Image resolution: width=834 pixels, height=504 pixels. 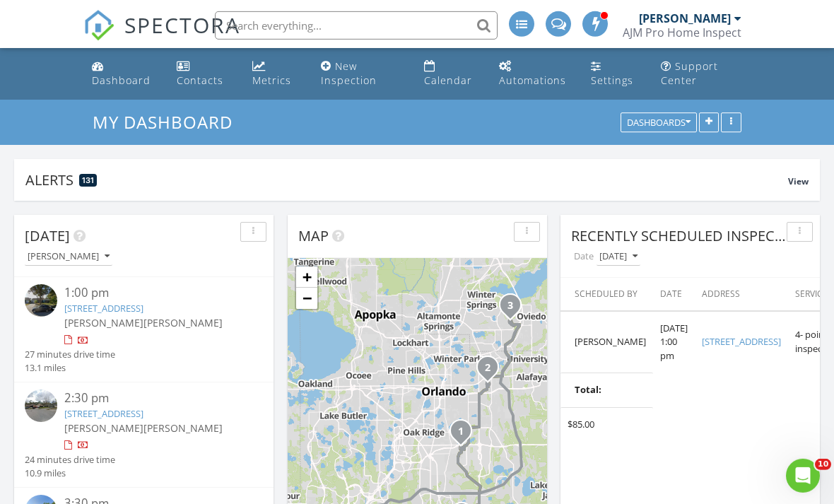 I want to click on div: 13.1 miles, so click(x=70, y=365).